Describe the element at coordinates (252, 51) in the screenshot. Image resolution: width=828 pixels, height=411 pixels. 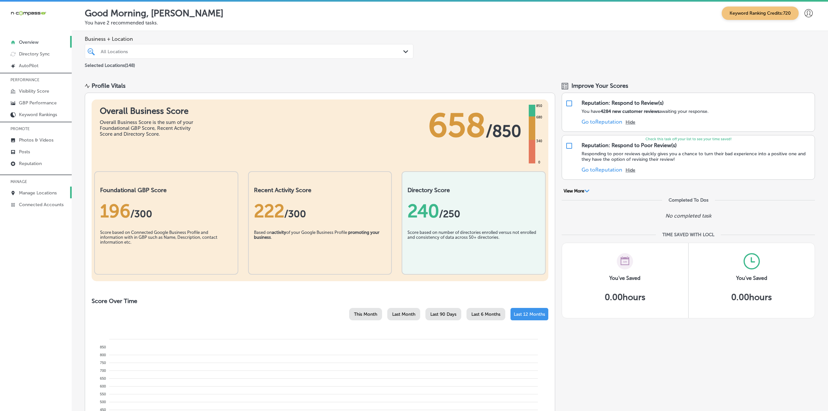
I see `div: All Locations` at that location.